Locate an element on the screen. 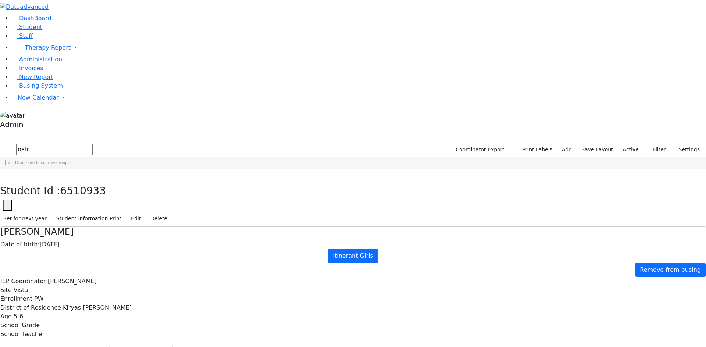 The width and height of the screenshot is (706, 347). span: Student is located at coordinates (30, 27).